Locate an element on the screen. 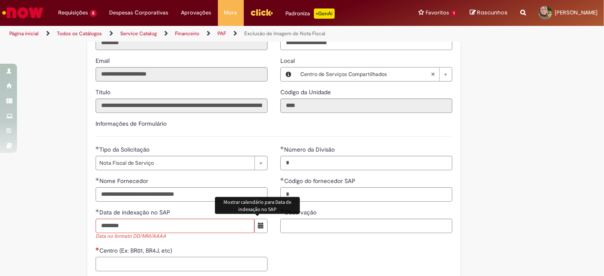 This screenshot has width=604, height=276. input: Centro (Ex: BR01, BR4J, etc) is located at coordinates (181, 264).